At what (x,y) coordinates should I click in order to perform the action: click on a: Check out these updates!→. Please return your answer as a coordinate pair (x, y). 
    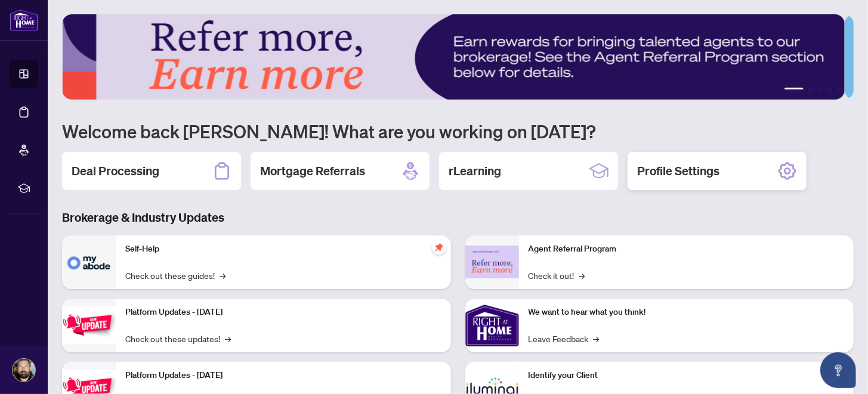
    Looking at the image, I should click on (178, 339).